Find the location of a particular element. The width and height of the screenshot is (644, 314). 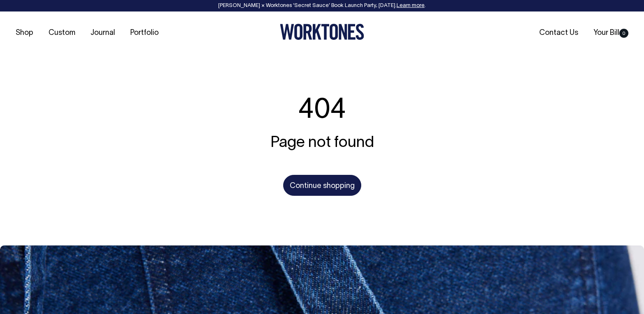

h1: 404 is located at coordinates (322, 111).